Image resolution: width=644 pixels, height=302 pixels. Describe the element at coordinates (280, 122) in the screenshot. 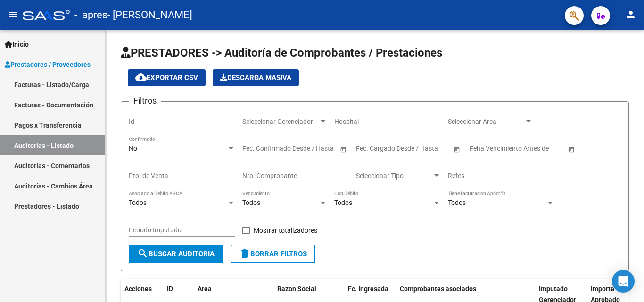

I see `span: Seleccionar Gerenciador` at that location.